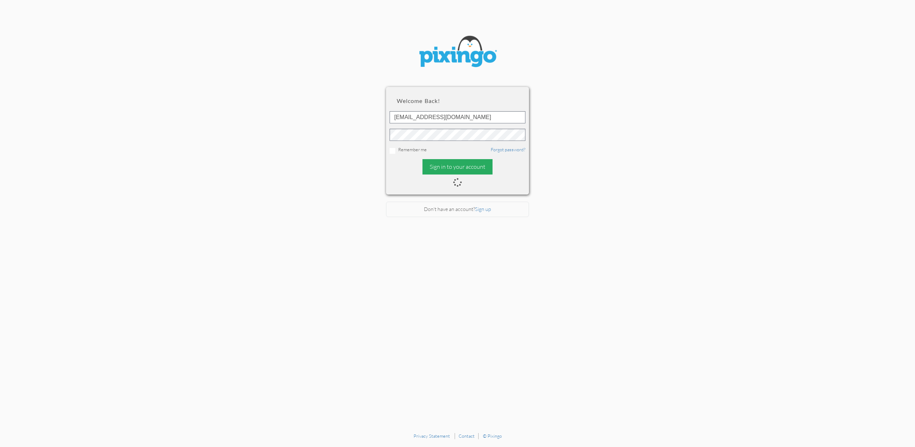 Image resolution: width=915 pixels, height=447 pixels. What do you see at coordinates (458, 167) in the screenshot?
I see `div: Sign in to your account` at bounding box center [458, 167].